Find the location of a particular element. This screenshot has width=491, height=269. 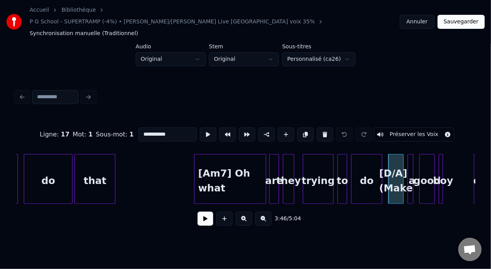

span: 5:04 is located at coordinates (294, 218).